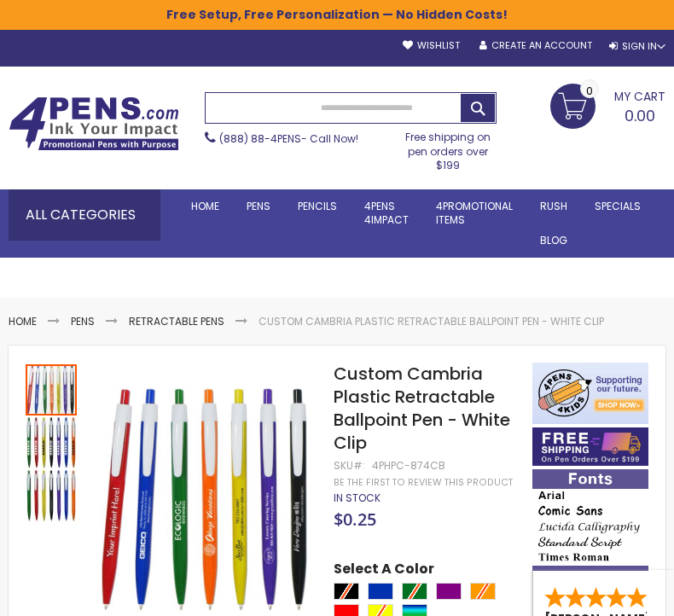 This screenshot has width=674, height=616. Describe the element at coordinates (349, 465) in the screenshot. I see `strong: SKU` at that location.